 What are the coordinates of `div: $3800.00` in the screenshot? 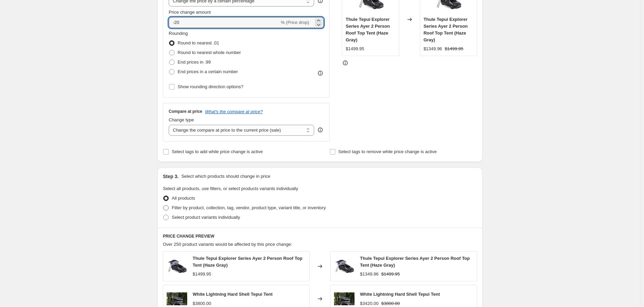 It's located at (202, 304).